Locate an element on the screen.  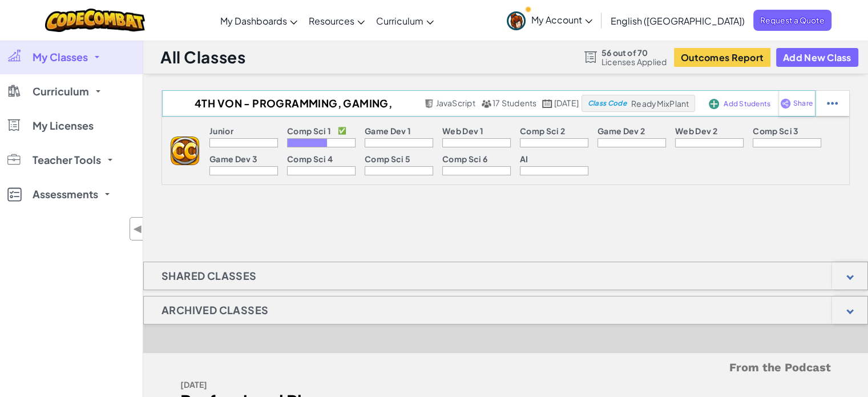
a: Outcomes Report is located at coordinates (722, 57).